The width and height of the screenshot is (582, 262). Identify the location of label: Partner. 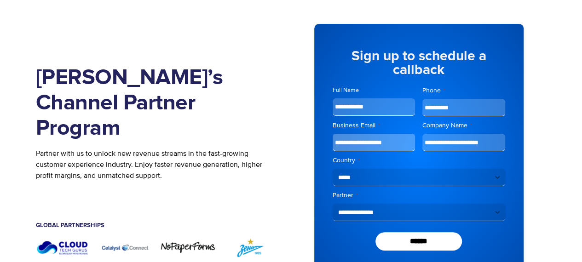
(419, 196).